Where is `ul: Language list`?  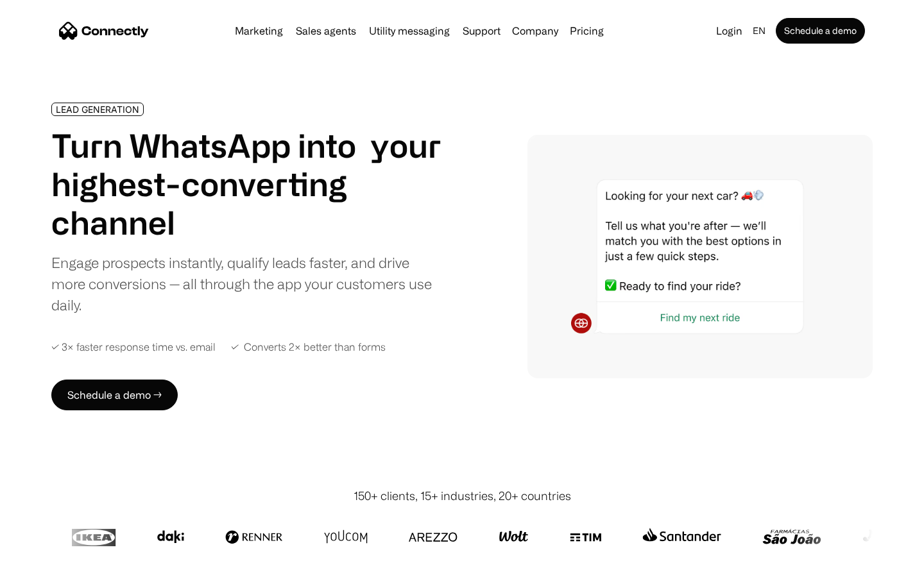
ul: Language list is located at coordinates (52, 564).